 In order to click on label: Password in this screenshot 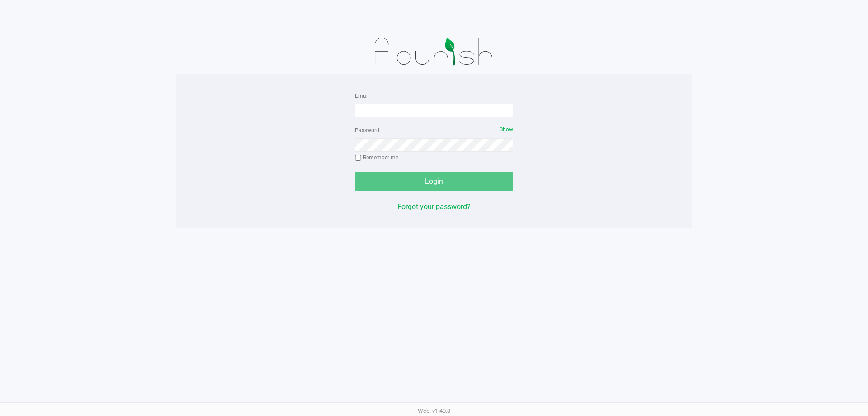, I will do `click(368, 130)`.